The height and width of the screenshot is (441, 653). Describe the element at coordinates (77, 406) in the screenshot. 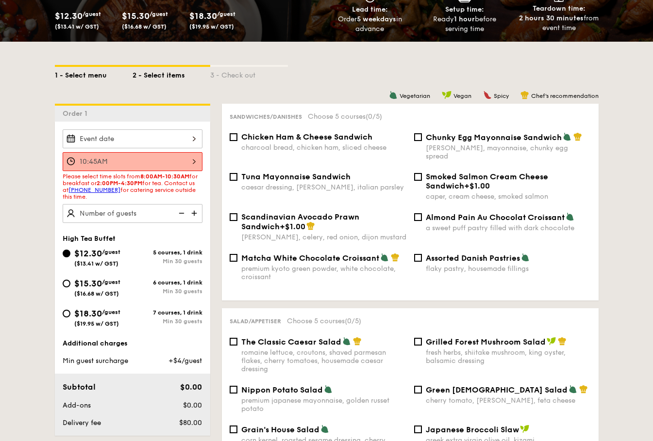

I see `span: Add-ons` at that location.